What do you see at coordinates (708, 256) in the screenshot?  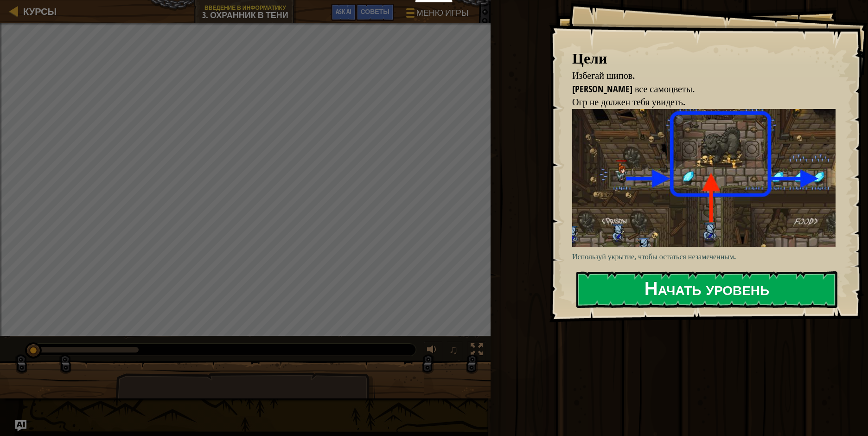 I see `p: Используй укрытие, чтобы остаться незамеченным.` at bounding box center [708, 256].